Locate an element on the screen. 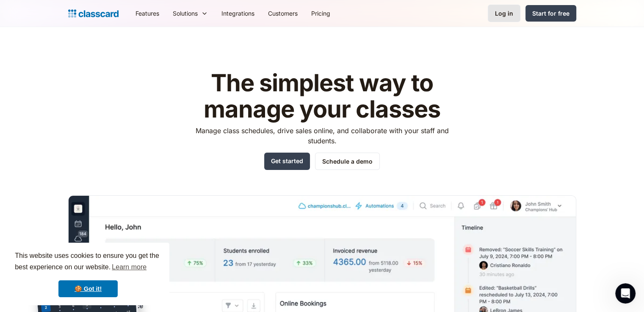 Image resolution: width=644 pixels, height=312 pixels. h1: The simplest way to manage your classes is located at coordinates (322, 96).